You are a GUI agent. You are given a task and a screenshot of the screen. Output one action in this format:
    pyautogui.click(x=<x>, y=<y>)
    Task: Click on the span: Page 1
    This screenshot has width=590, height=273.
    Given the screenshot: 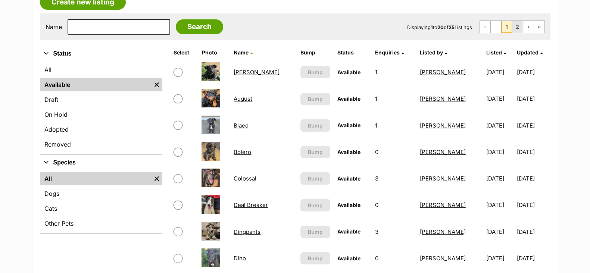 What is the action you would take?
    pyautogui.click(x=507, y=27)
    